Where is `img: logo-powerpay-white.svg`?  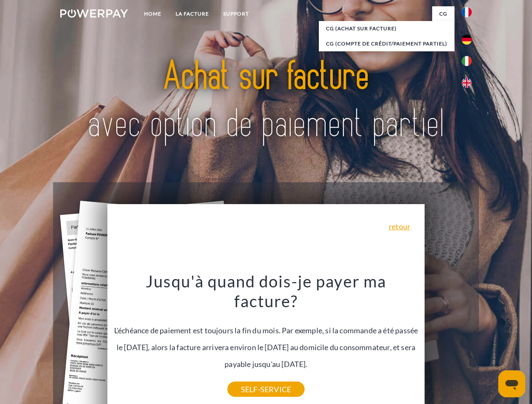 img: logo-powerpay-white.svg is located at coordinates (94, 13).